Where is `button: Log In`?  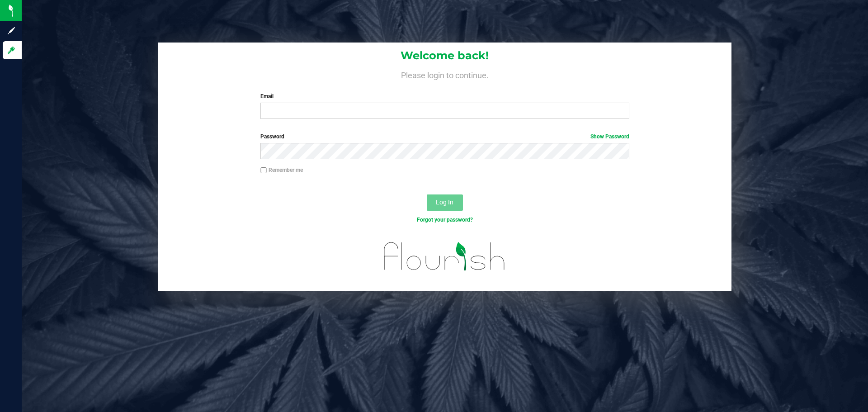 button: Log In is located at coordinates (445, 202).